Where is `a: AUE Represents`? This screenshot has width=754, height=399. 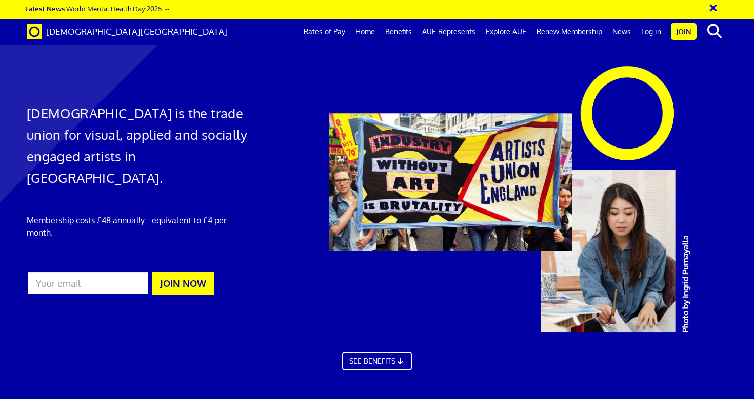
a: AUE Represents is located at coordinates (449, 32).